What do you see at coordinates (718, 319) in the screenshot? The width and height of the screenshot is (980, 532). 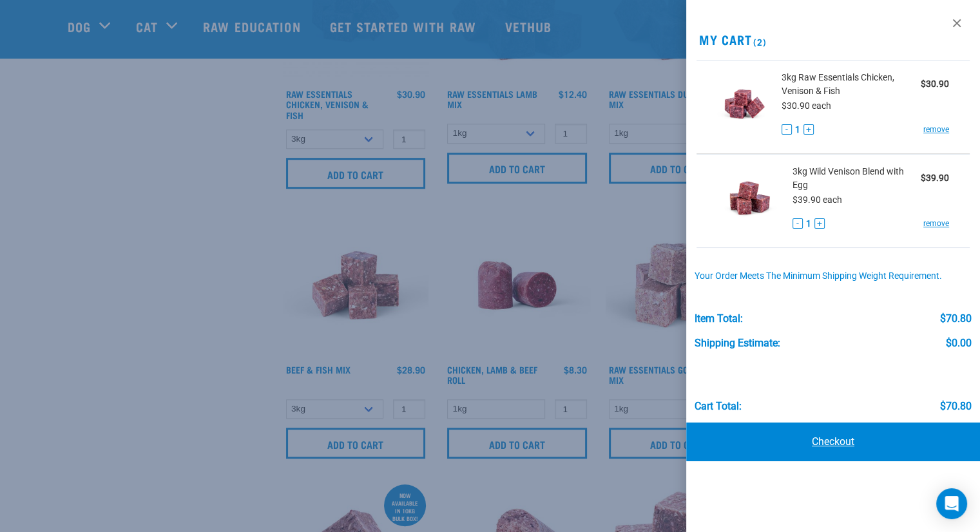 I see `div: Item Total:` at bounding box center [718, 319].